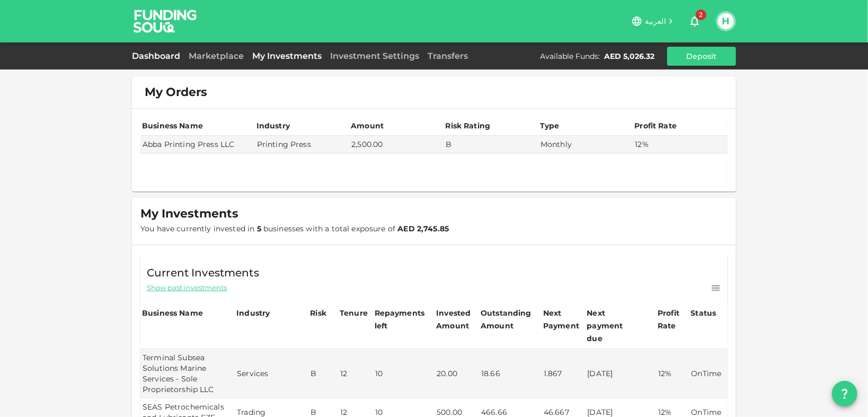 The width and height of the screenshot is (868, 417). I want to click on td: Abba Printing Press LLC, so click(198, 144).